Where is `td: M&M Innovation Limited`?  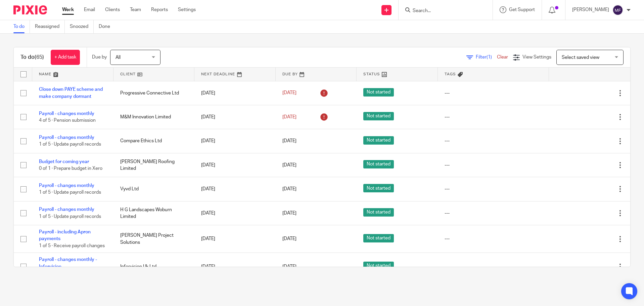
td: M&M Innovation Limited is located at coordinates (154, 117).